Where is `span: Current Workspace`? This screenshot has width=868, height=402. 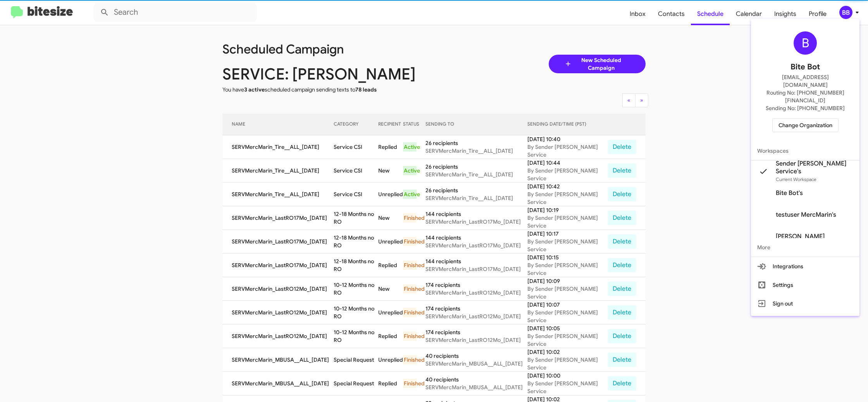 span: Current Workspace is located at coordinates (797, 179).